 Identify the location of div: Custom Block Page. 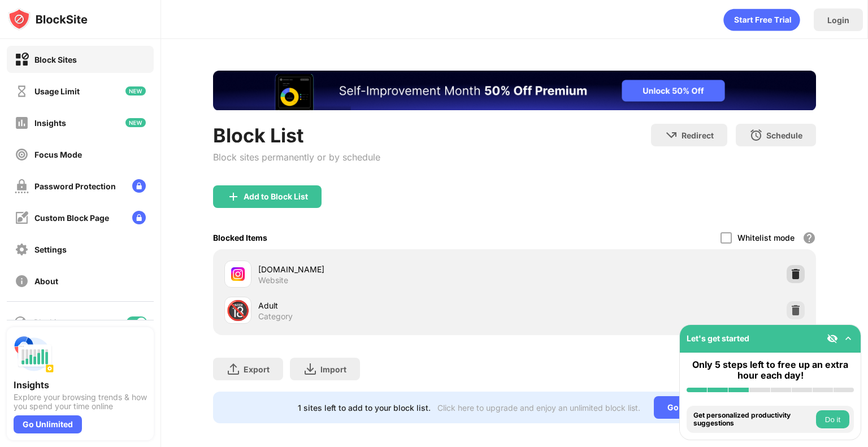
(72, 217).